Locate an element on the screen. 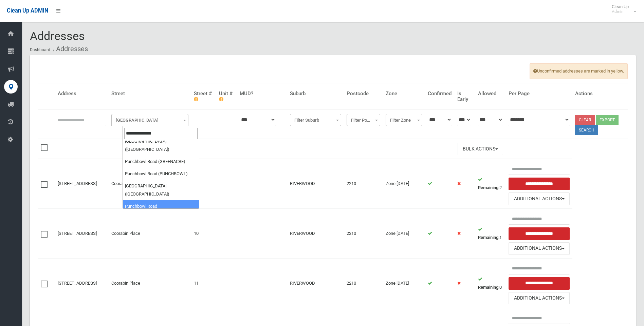 The height and width of the screenshot is (326, 644). span: Unconfirmed addresses are marked in yellow. is located at coordinates (579, 71).